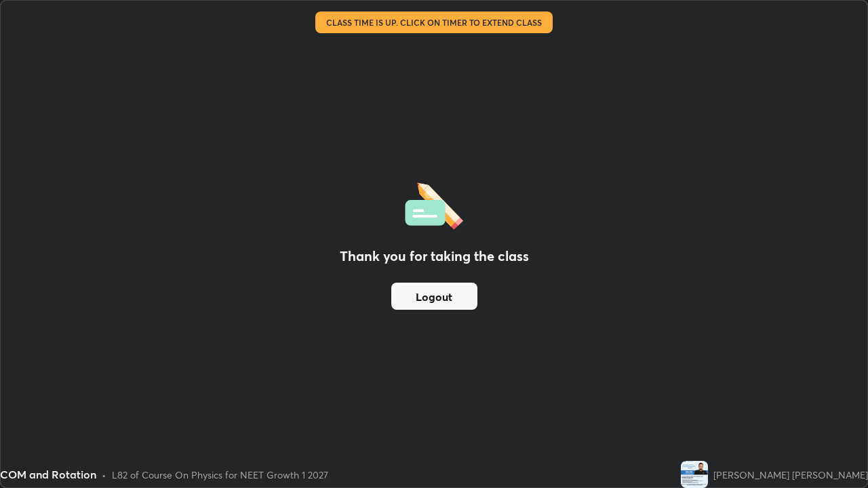  What do you see at coordinates (434, 204) in the screenshot?
I see `img: offlineFeedback.1438e8b3.svg` at bounding box center [434, 204].